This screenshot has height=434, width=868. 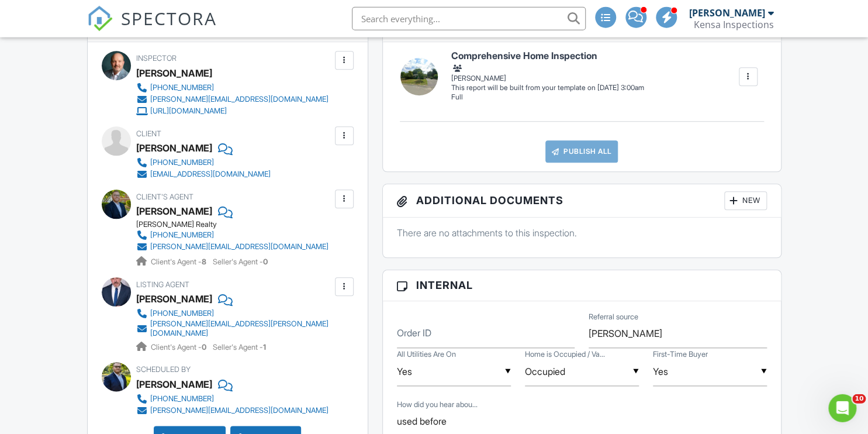 I want to click on label: How did you hear about Kensa?, so click(x=437, y=405).